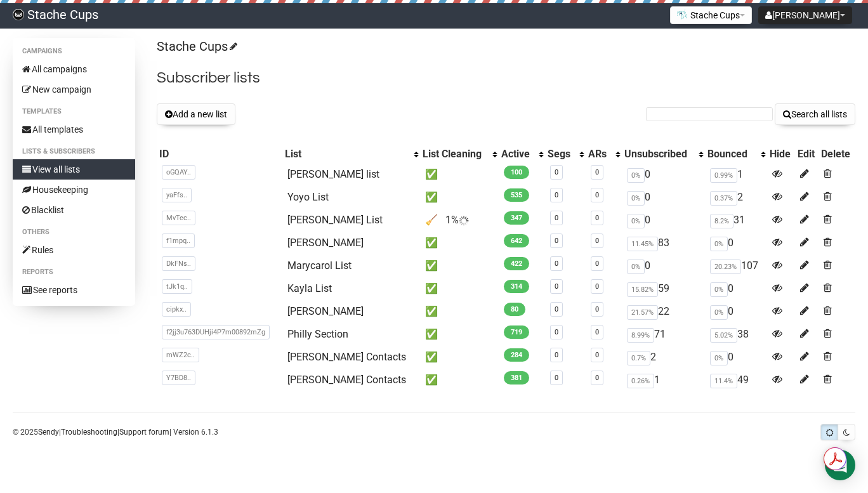 The image size is (868, 493). I want to click on td: 83, so click(663, 243).